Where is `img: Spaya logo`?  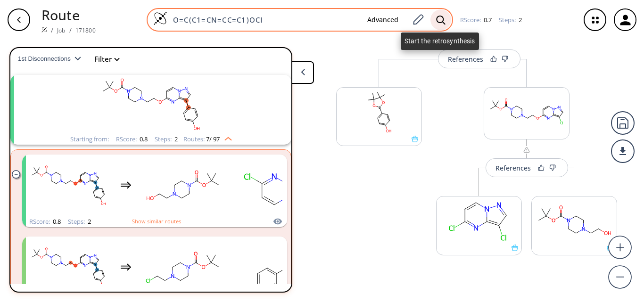
img: Spaya logo is located at coordinates (44, 29).